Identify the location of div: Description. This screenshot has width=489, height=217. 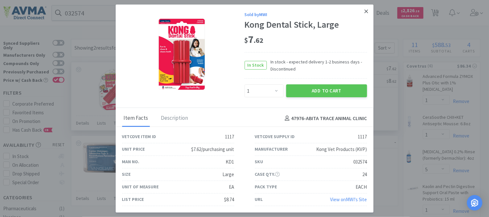
(175, 119).